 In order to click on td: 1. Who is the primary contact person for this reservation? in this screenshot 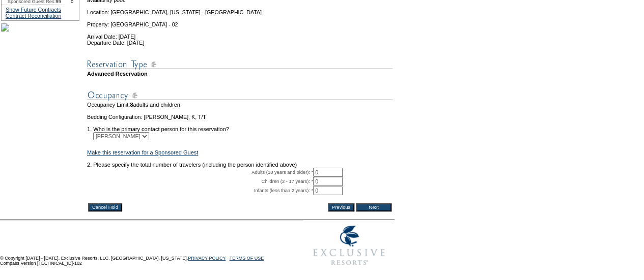, I will do `click(240, 126)`.